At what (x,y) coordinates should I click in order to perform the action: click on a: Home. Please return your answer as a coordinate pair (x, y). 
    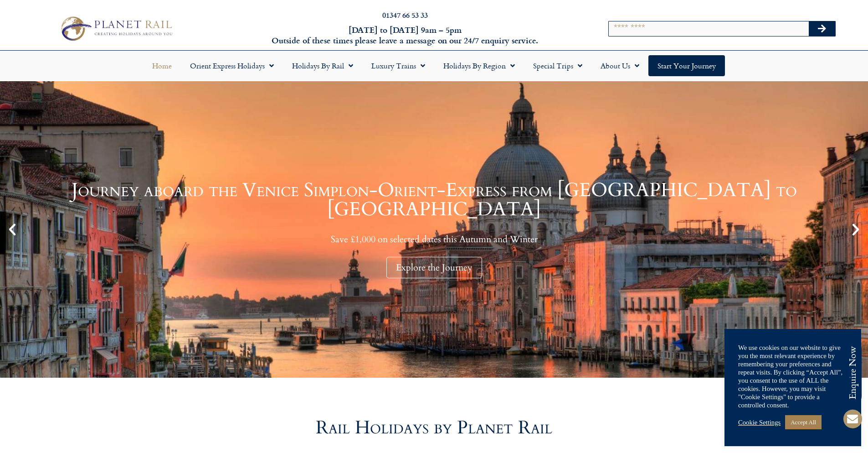
    Looking at the image, I should click on (162, 66).